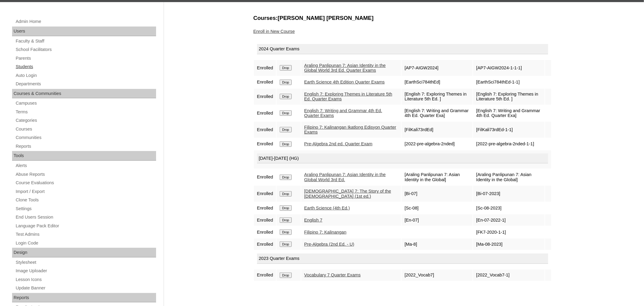 The width and height of the screenshot is (644, 306). What do you see at coordinates (86, 217) in the screenshot?
I see `a: End Users Session` at bounding box center [86, 217].